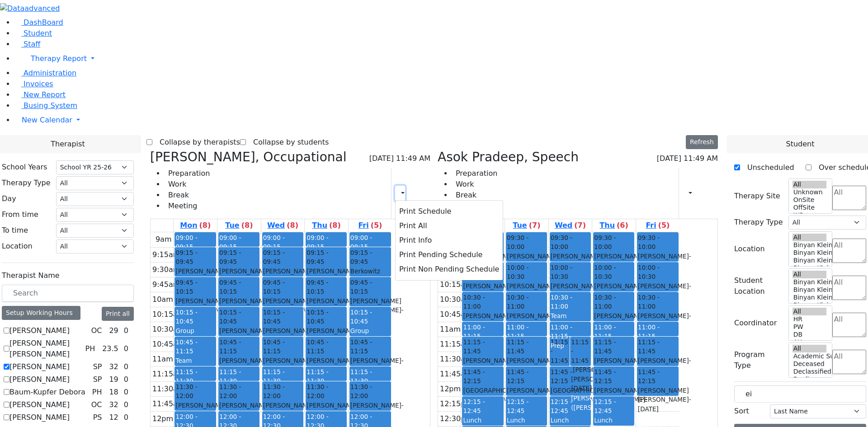  I want to click on button: Print all, so click(118, 313).